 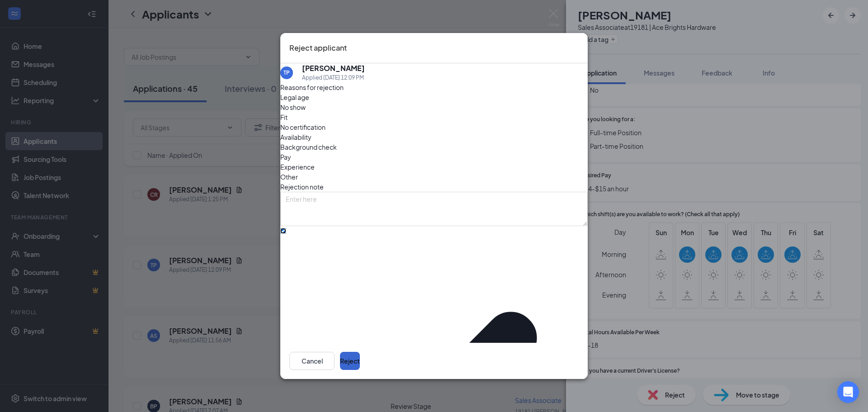 I want to click on span: Experience, so click(x=297, y=167).